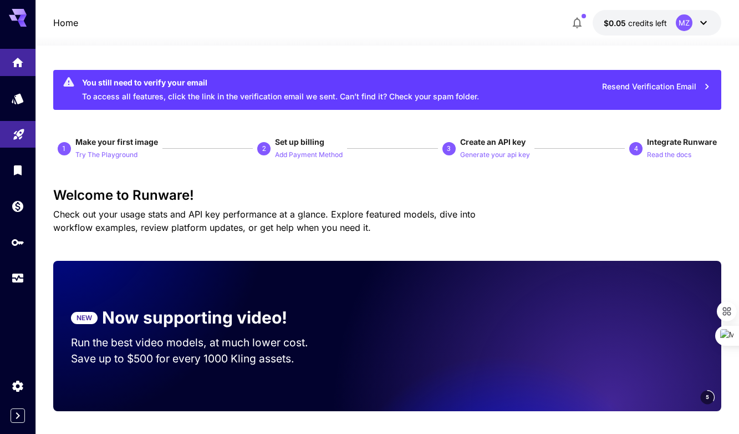 The image size is (739, 434). Describe the element at coordinates (65, 23) in the screenshot. I see `nav: breadcrumb` at that location.